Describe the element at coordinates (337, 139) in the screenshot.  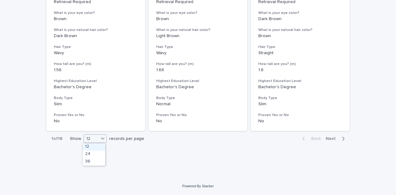
I see `button: Next` at that location.